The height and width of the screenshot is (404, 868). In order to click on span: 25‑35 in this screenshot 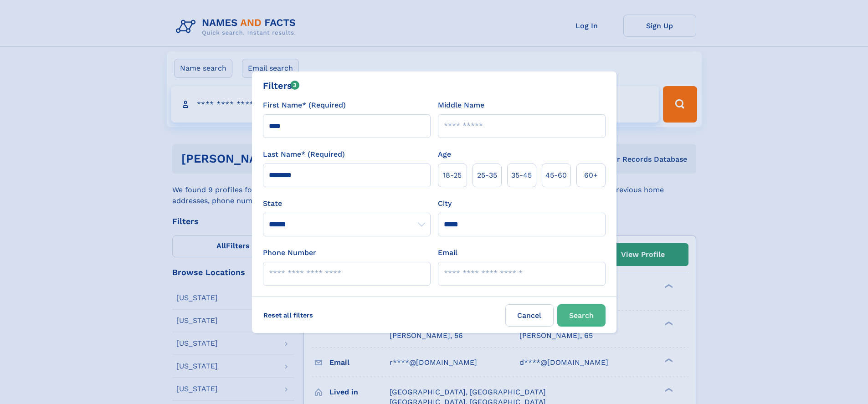, I will do `click(487, 176)`.